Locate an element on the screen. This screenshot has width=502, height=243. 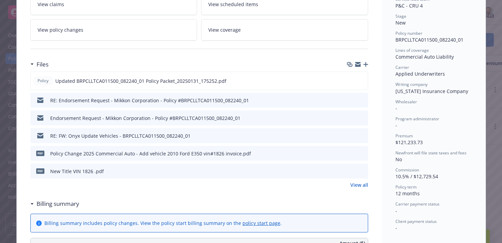
span: P&C - CRU 4 is located at coordinates (409, 5).